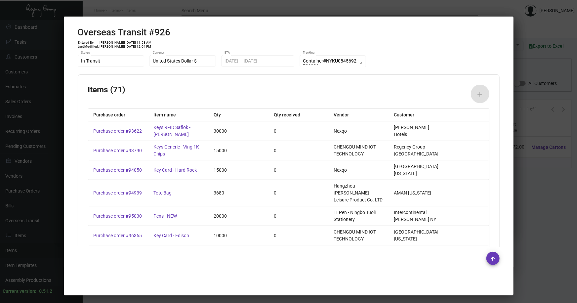 This screenshot has width=577, height=303. What do you see at coordinates (238, 255) in the screenshot?
I see `div: 6000` at bounding box center [238, 255].